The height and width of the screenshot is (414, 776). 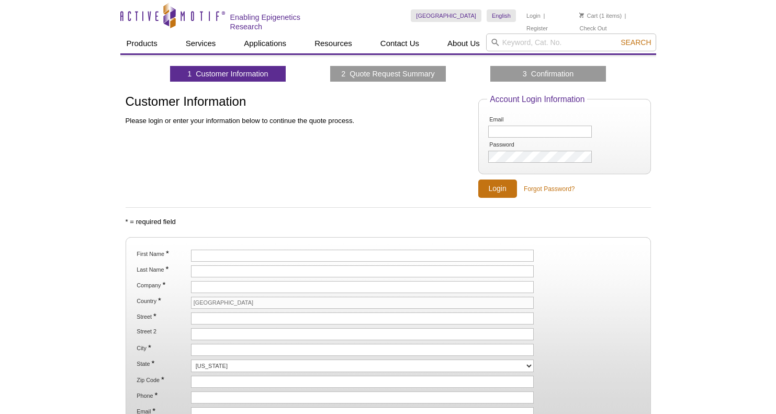 I want to click on label: Zip Code, so click(x=162, y=379).